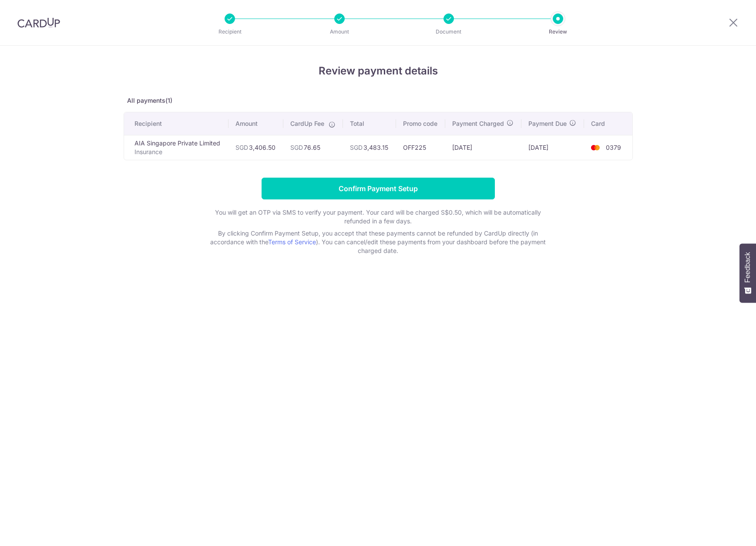 This screenshot has width=756, height=546. Describe the element at coordinates (178, 152) in the screenshot. I see `p: Insurance` at that location.